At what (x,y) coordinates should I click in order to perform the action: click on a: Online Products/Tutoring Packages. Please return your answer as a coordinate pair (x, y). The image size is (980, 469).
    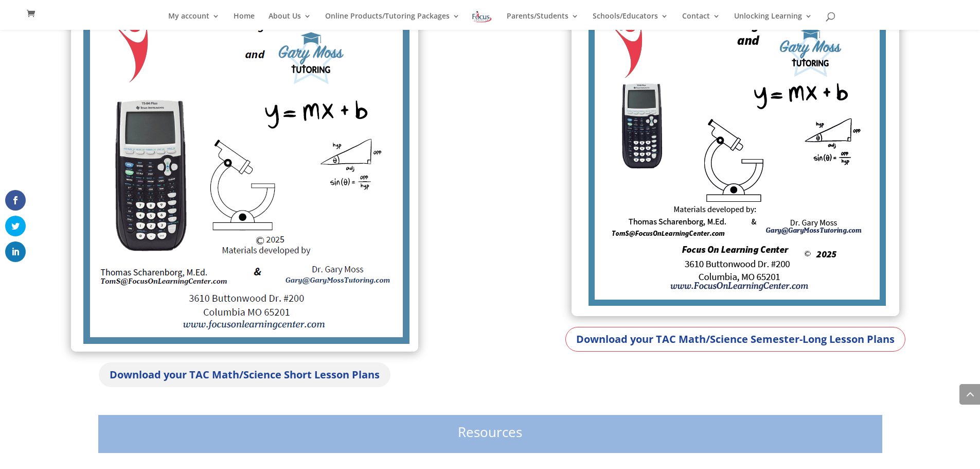
    Looking at the image, I should click on (393, 21).